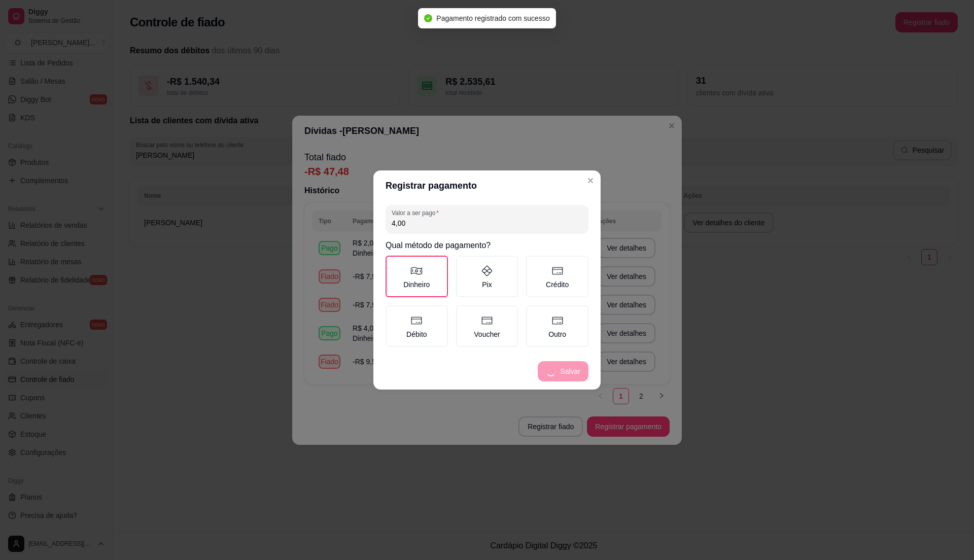 The height and width of the screenshot is (560, 974). What do you see at coordinates (417, 212) in the screenshot?
I see `label: Valor a ser pago` at bounding box center [417, 212].